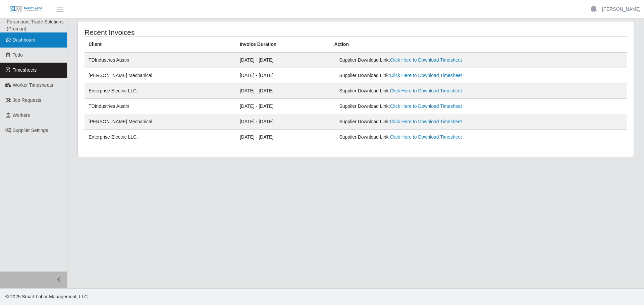 This screenshot has height=305, width=644. Describe the element at coordinates (33, 85) in the screenshot. I see `span: Worker Timesheets` at that location.